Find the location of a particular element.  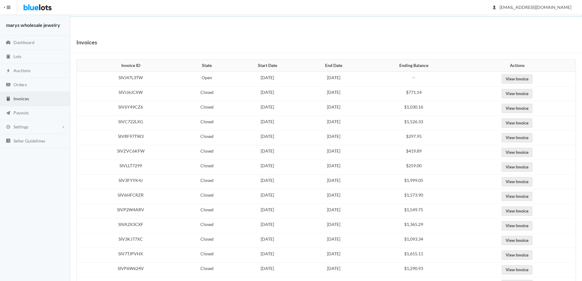

td: SIV7TJPVHX is located at coordinates (129, 255).